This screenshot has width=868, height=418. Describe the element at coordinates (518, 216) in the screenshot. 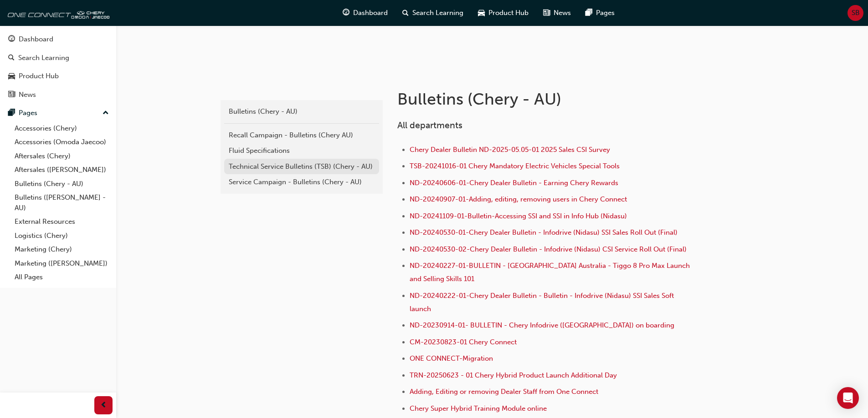

I see `span: ND-20241109-01-Bulletin-Accessing SSI and SSI in Info Hub (Nidasu)` at that location.